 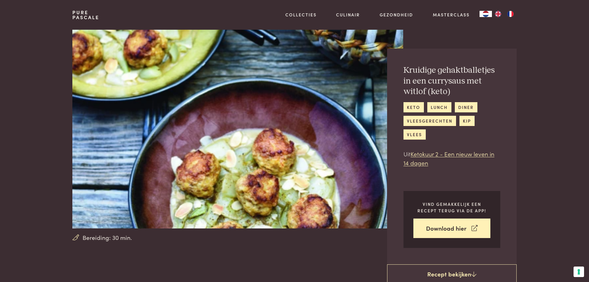 I want to click on a: Culinair, so click(x=348, y=15).